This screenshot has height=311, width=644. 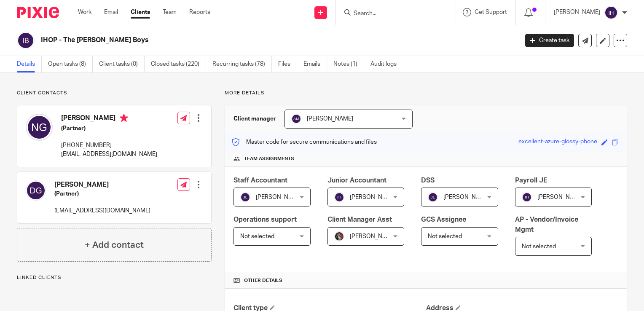 What do you see at coordinates (549, 40) in the screenshot?
I see `a: Create task` at bounding box center [549, 40].